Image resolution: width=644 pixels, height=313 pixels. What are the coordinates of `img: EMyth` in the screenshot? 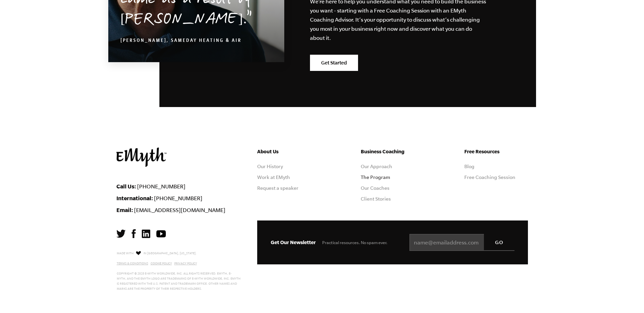 It's located at (142, 157).